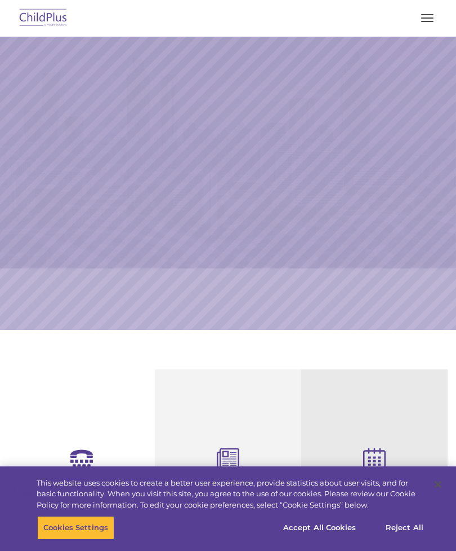  I want to click on a: Learn More, so click(349, 183).